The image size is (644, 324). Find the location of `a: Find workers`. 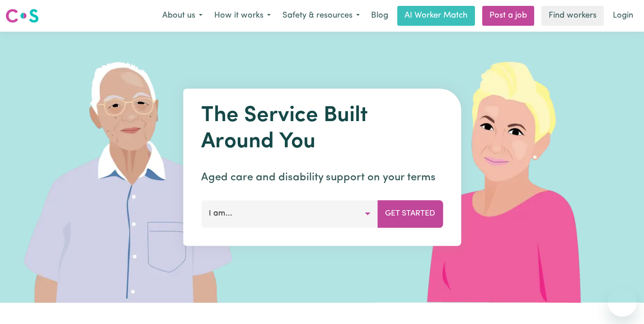

a: Find workers is located at coordinates (573, 16).